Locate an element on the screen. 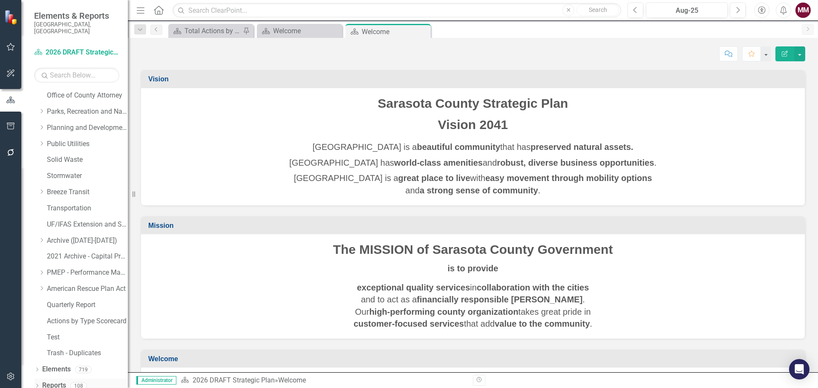 Image resolution: width=818 pixels, height=388 pixels. a: Breeze Transit is located at coordinates (87, 192).